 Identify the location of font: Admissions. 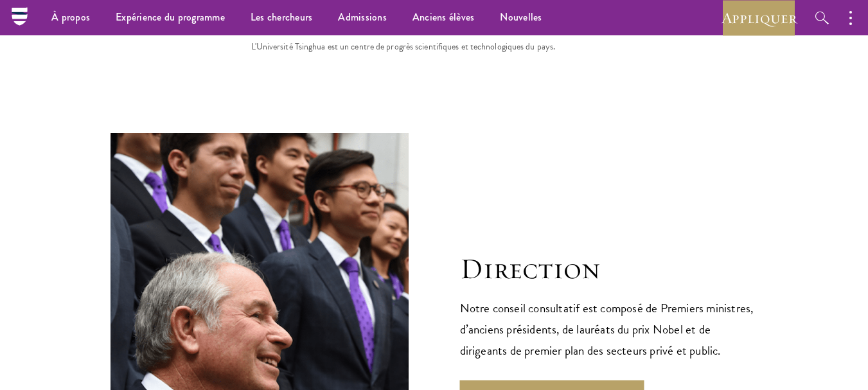
(362, 17).